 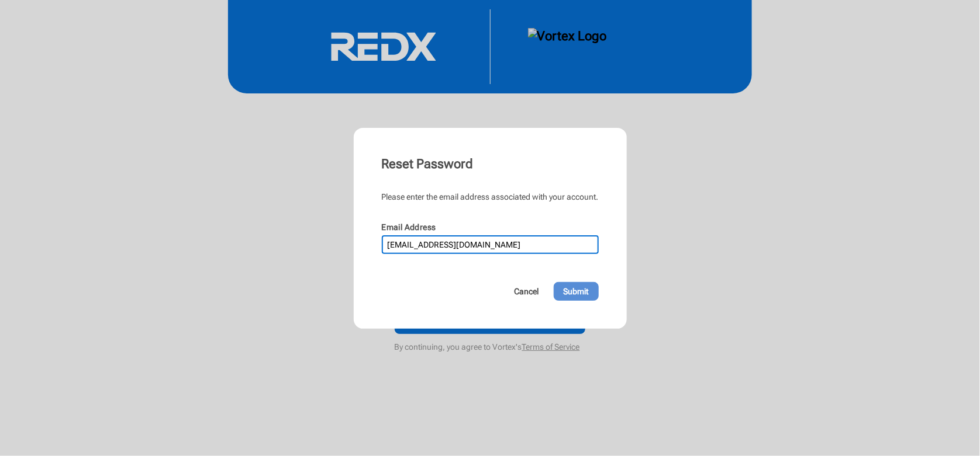 What do you see at coordinates (576, 292) in the screenshot?
I see `button: Submit` at bounding box center [576, 292].